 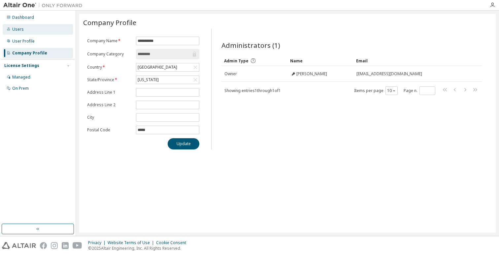 I want to click on label: Company Name, so click(x=110, y=41).